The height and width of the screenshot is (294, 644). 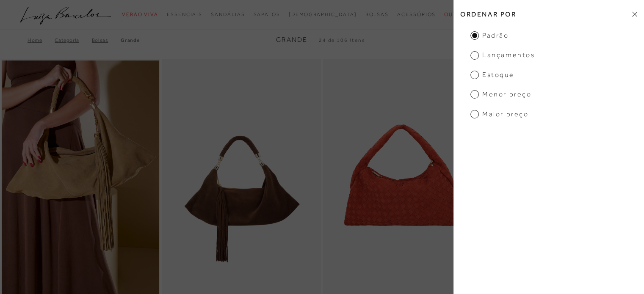 I want to click on span: Outlet, so click(x=456, y=14).